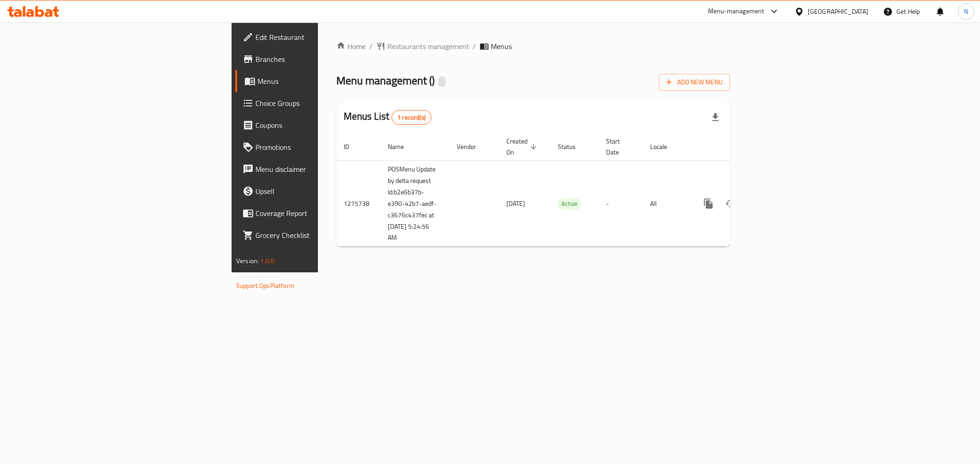  I want to click on span: Edit Restaurant, so click(321, 37).